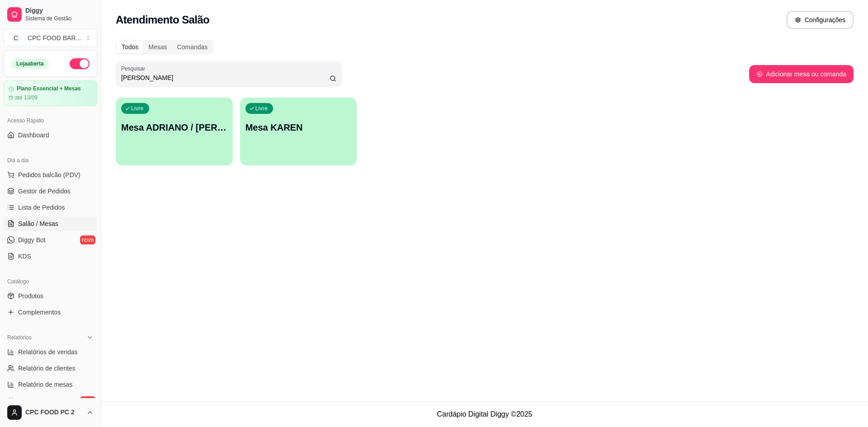 This screenshot has width=868, height=427. What do you see at coordinates (49, 175) in the screenshot?
I see `span: Pedidos balcão (PDV)` at bounding box center [49, 175].